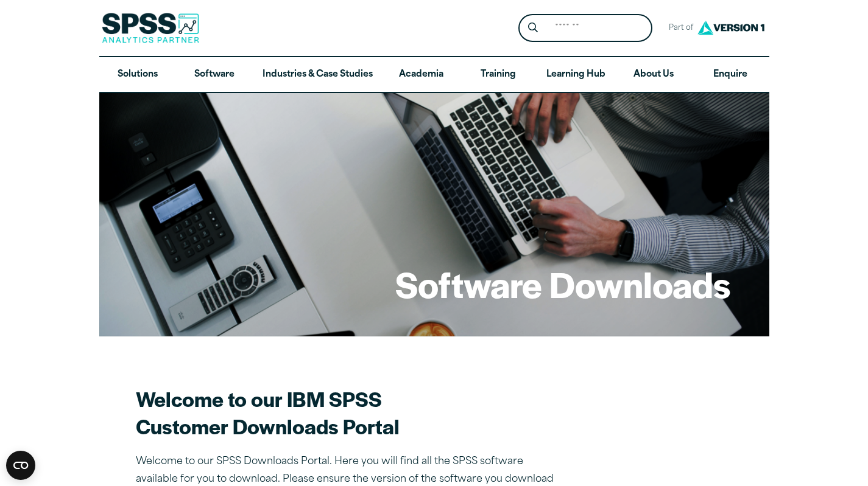 The height and width of the screenshot is (486, 868). What do you see at coordinates (318, 75) in the screenshot?
I see `a: Industries & Case Studies` at bounding box center [318, 75].